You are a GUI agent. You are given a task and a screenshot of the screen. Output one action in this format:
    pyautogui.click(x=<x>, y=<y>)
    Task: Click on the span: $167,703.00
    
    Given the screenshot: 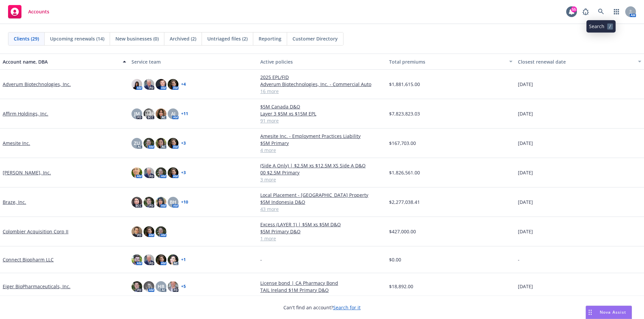 What is the action you would take?
    pyautogui.click(x=403, y=143)
    